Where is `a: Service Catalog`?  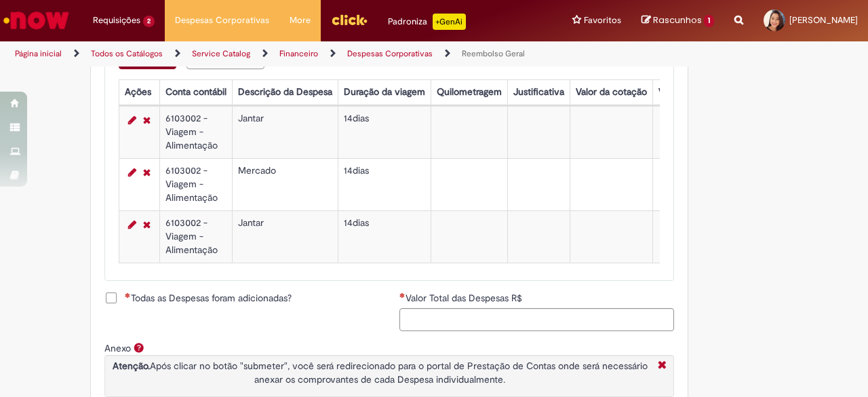
a: Service Catalog is located at coordinates (221, 54).